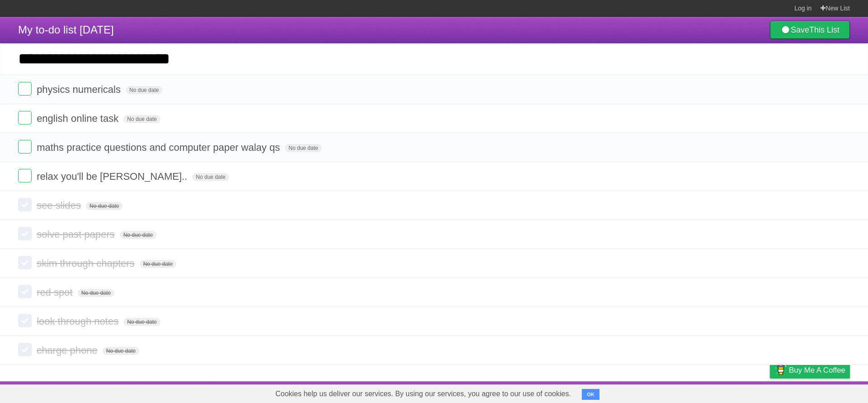 The image size is (868, 403). What do you see at coordinates (770, 392) in the screenshot?
I see `a: Privacy` at bounding box center [770, 392].